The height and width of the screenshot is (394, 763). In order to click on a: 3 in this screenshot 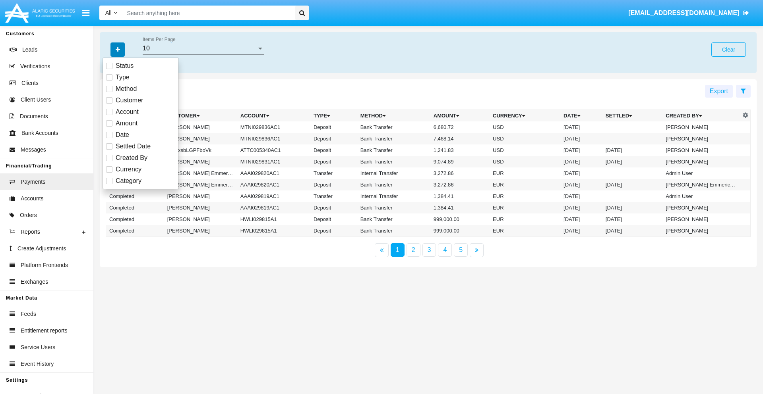, I will do `click(429, 250)`.